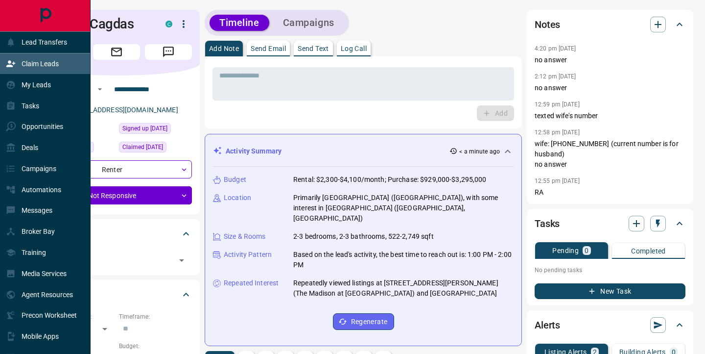 This screenshot has height=354, width=705. What do you see at coordinates (610, 291) in the screenshot?
I see `button: New Task` at bounding box center [610, 291].